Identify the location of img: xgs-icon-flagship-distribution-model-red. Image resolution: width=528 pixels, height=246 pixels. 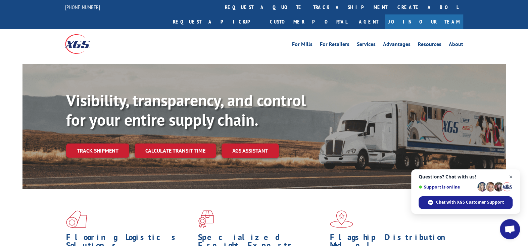
(341, 219).